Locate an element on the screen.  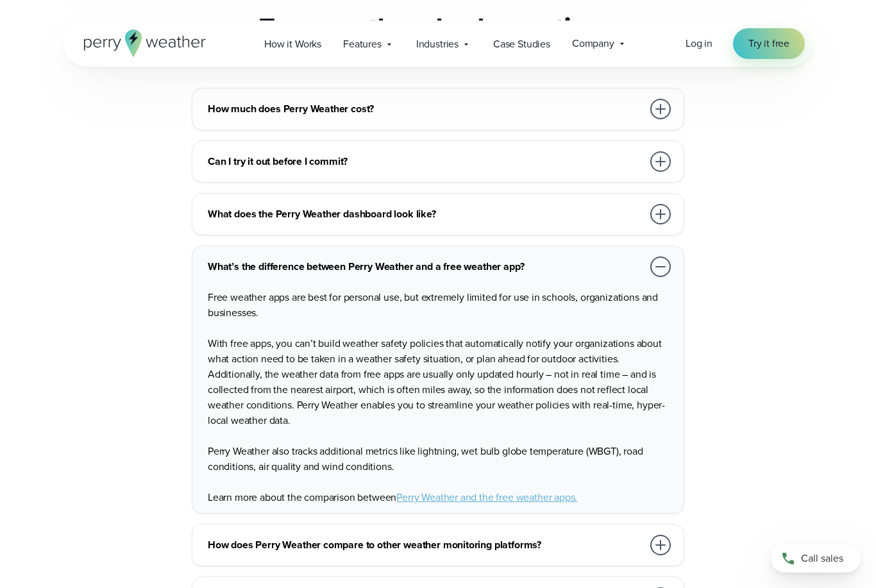
span: Call sales is located at coordinates (822, 559).